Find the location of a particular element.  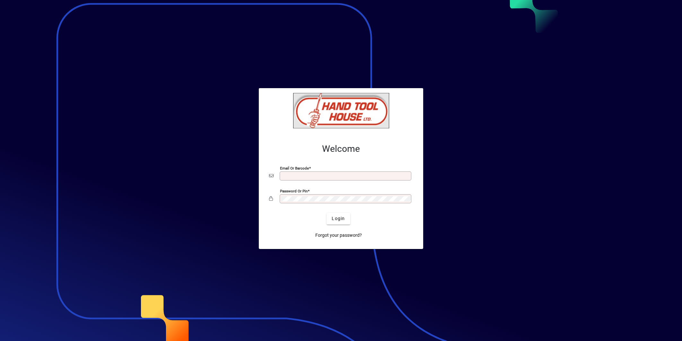

mat-label: Password or Pin is located at coordinates (294, 191).